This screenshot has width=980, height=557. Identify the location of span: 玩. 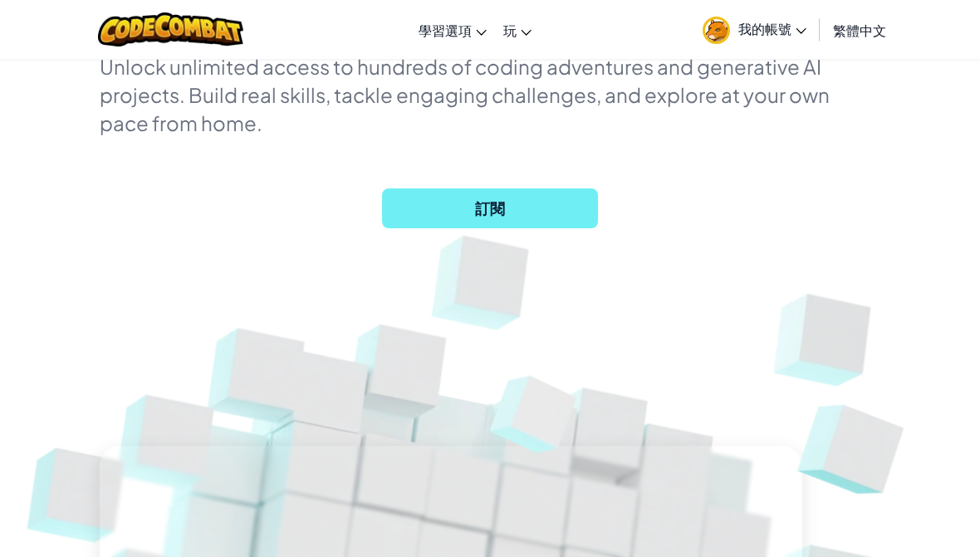
(510, 30).